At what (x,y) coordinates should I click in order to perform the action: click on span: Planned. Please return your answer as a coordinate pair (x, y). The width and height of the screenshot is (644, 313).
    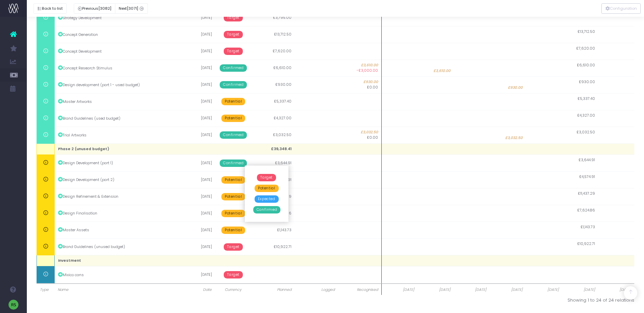
    Looking at the image, I should click on (273, 290).